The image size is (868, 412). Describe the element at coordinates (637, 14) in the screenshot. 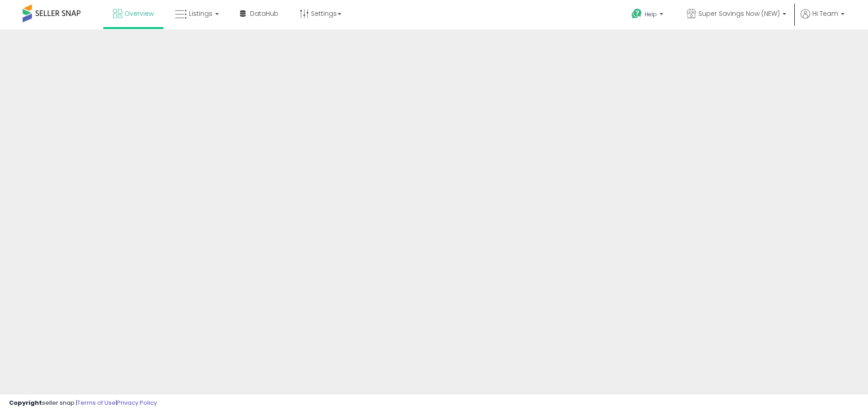

I see `i: Get Help` at that location.